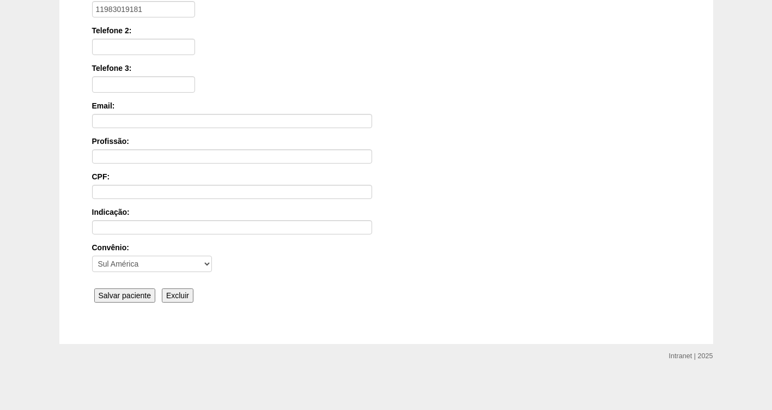  Describe the element at coordinates (386, 212) in the screenshot. I see `label: Indicação:` at that location.